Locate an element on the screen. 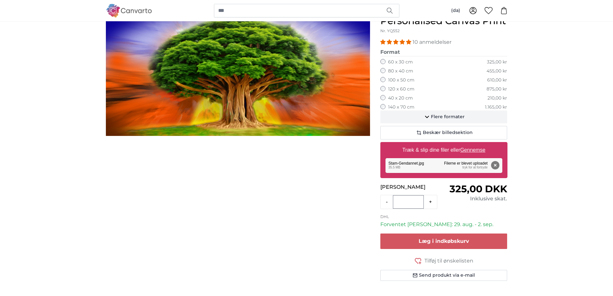  button: (da) is located at coordinates (455, 11).